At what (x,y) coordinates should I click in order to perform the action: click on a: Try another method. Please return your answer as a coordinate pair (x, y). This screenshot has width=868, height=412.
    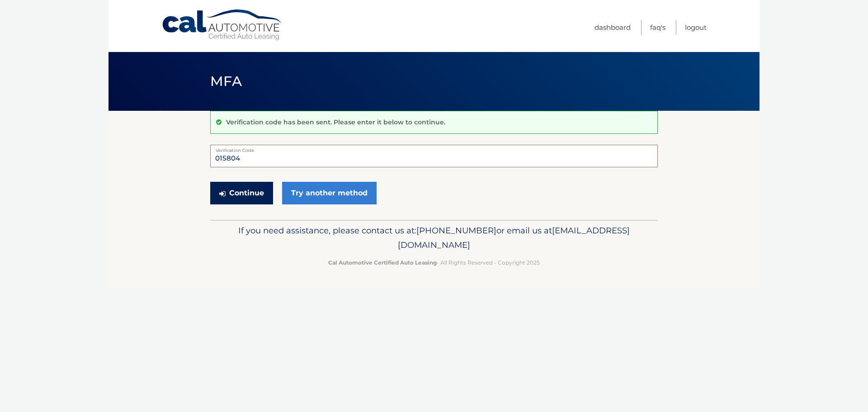
    Looking at the image, I should click on (329, 193).